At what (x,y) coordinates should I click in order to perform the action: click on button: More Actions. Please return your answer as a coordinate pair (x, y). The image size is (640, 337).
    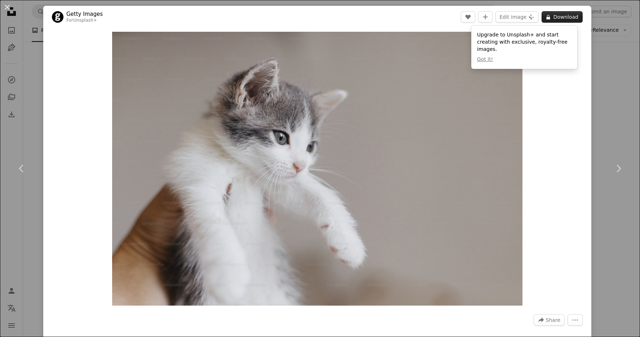
    Looking at the image, I should click on (575, 320).